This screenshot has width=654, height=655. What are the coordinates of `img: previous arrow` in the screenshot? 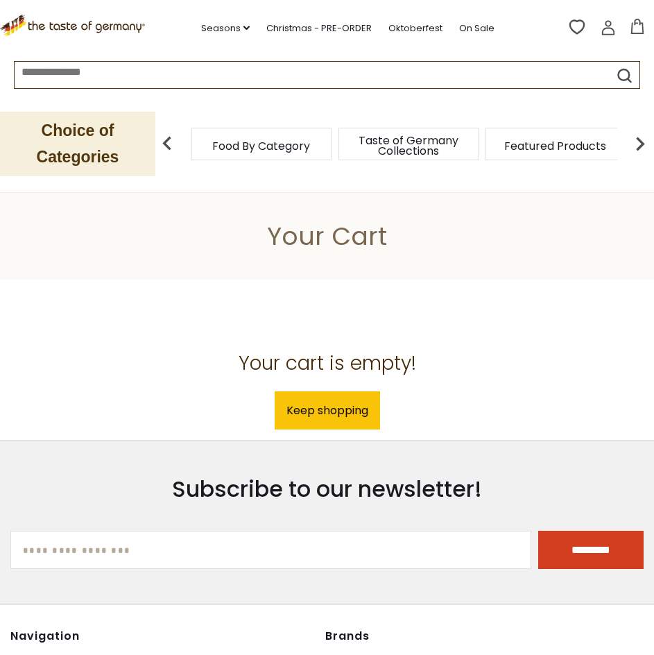 It's located at (167, 144).